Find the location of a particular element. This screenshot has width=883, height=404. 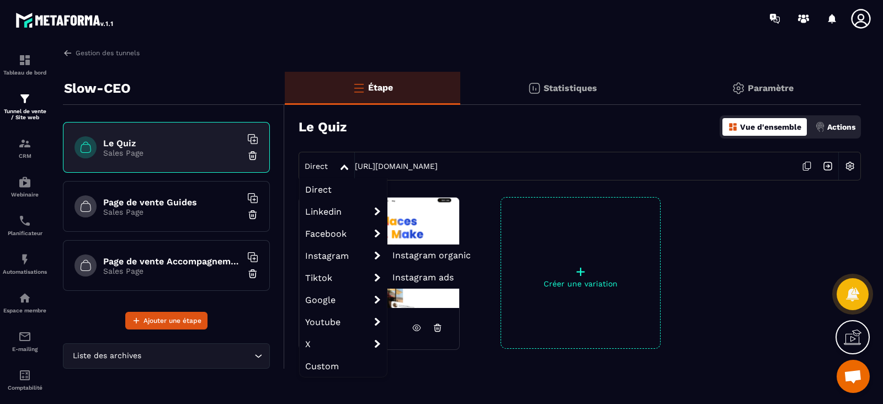

img: arrow is located at coordinates (68, 53).